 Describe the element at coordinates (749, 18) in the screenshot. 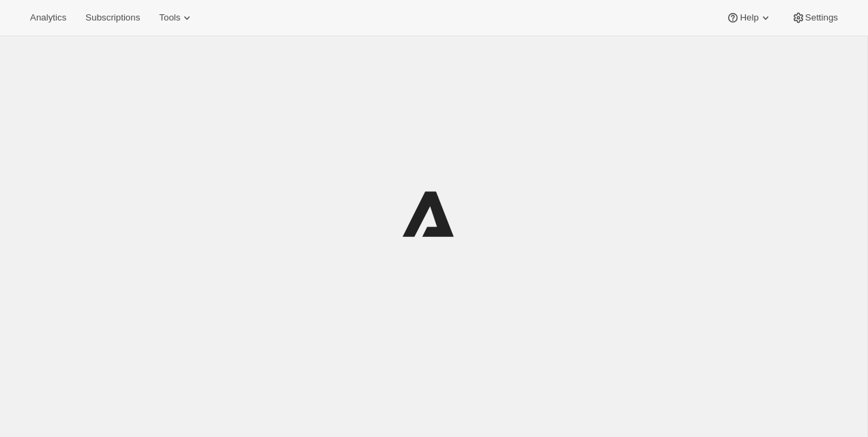

I see `button: Help` at that location.